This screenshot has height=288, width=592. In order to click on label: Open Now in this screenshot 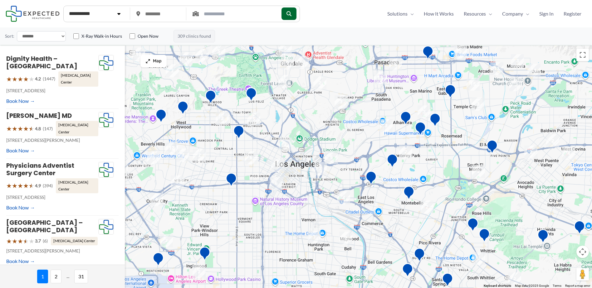, I will do `click(148, 36)`.